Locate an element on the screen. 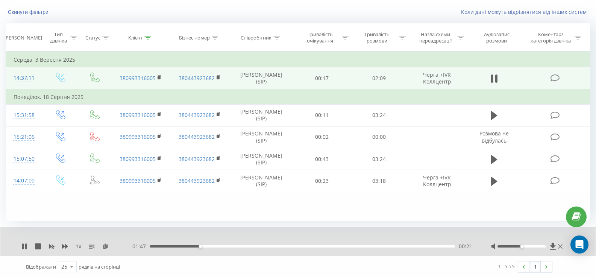  div: 15:07:50 is located at coordinates (24, 159).